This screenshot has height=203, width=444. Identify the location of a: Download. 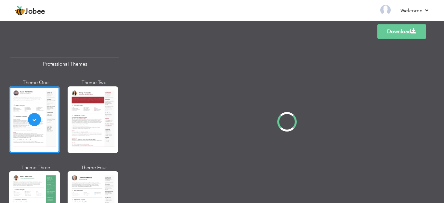
(402, 32).